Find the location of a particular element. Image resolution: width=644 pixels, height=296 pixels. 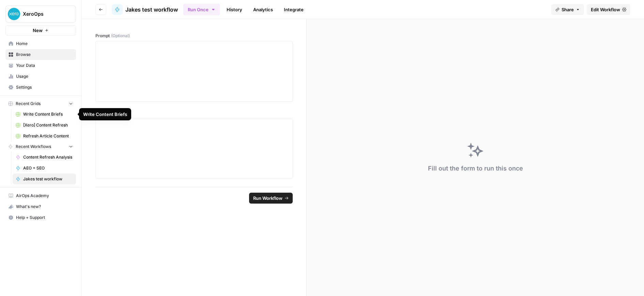

span: Recent Grids is located at coordinates (28, 104).